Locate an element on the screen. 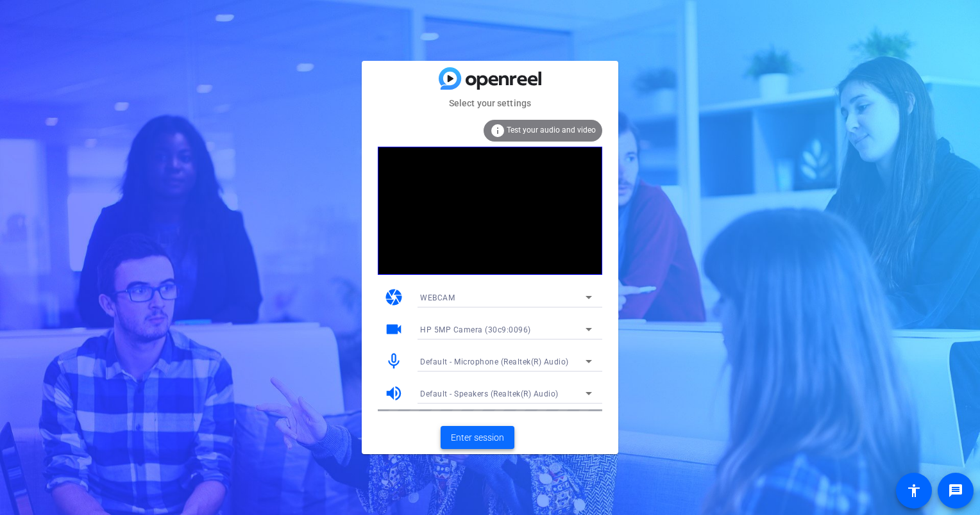 This screenshot has height=515, width=980. mat-icon: message is located at coordinates (956, 491).